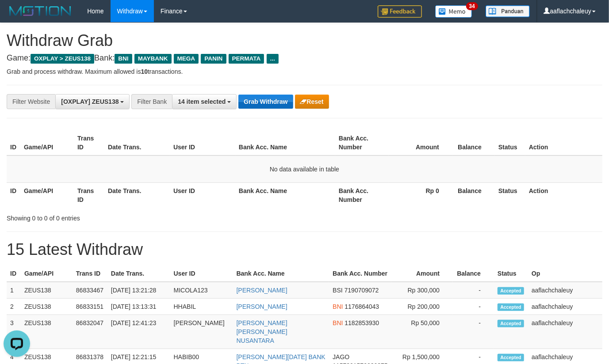 The height and width of the screenshot is (364, 609). I want to click on span: 14 item selected, so click(202, 101).